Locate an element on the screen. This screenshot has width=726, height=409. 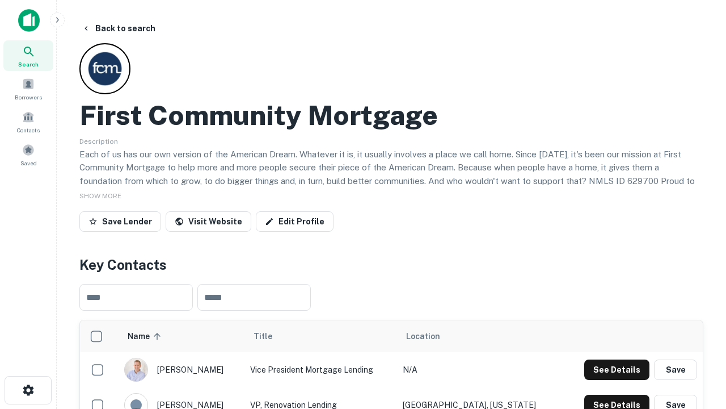
button: Save is located at coordinates (676, 369).